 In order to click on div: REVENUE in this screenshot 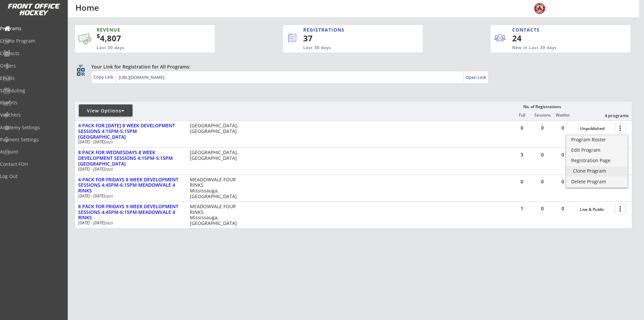, I will do `click(140, 30)`.